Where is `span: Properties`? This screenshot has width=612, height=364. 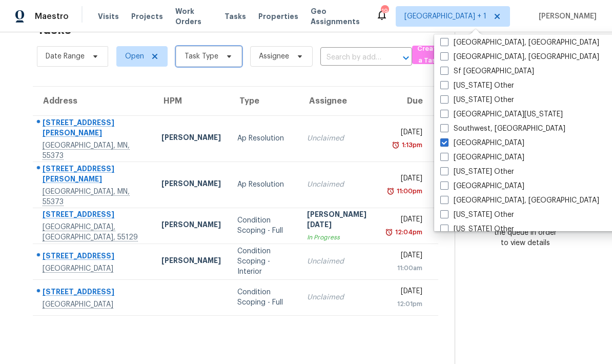
span: Properties is located at coordinates (278, 16).